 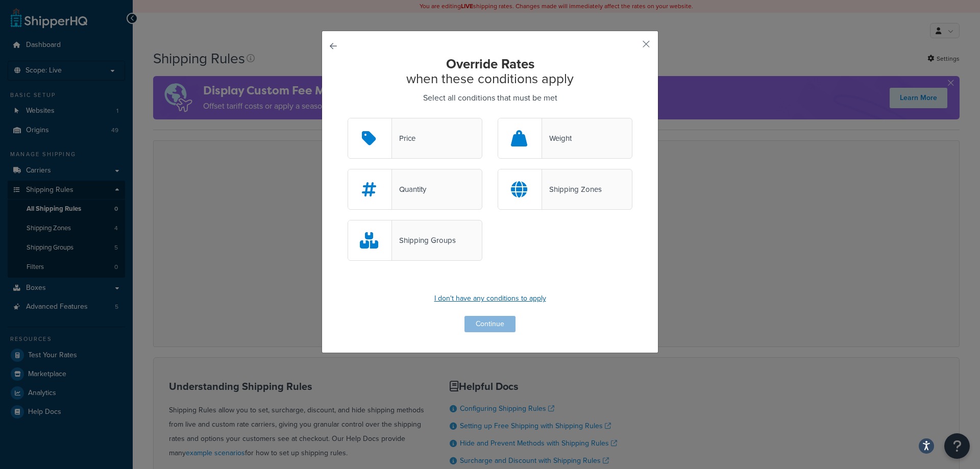 What do you see at coordinates (404, 138) in the screenshot?
I see `div: Price` at bounding box center [404, 138].